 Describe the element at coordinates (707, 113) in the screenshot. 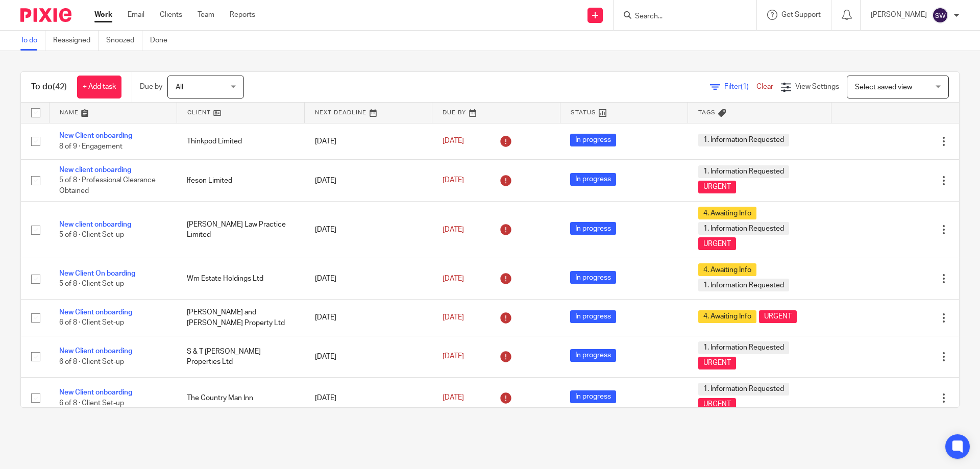

I see `span: Tags` at that location.